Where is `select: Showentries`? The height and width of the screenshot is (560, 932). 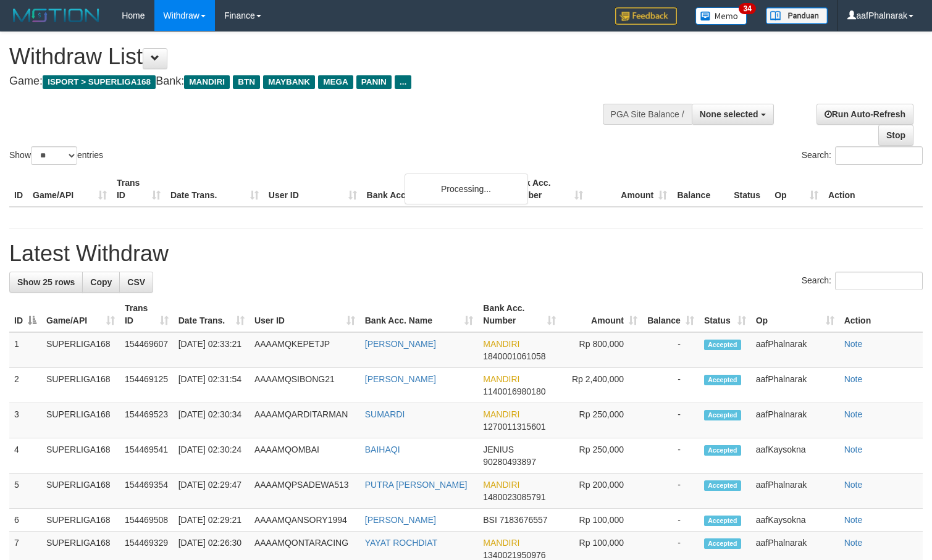
select: Showentries is located at coordinates (54, 155).